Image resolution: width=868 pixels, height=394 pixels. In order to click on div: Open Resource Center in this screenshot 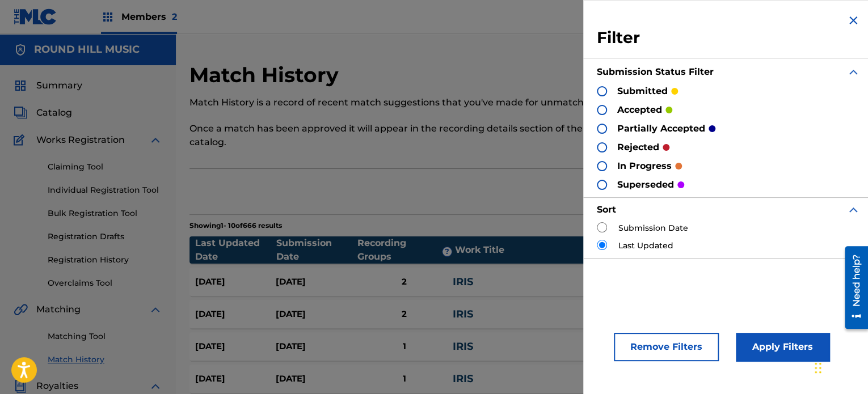, I will do `click(20, 45)`.